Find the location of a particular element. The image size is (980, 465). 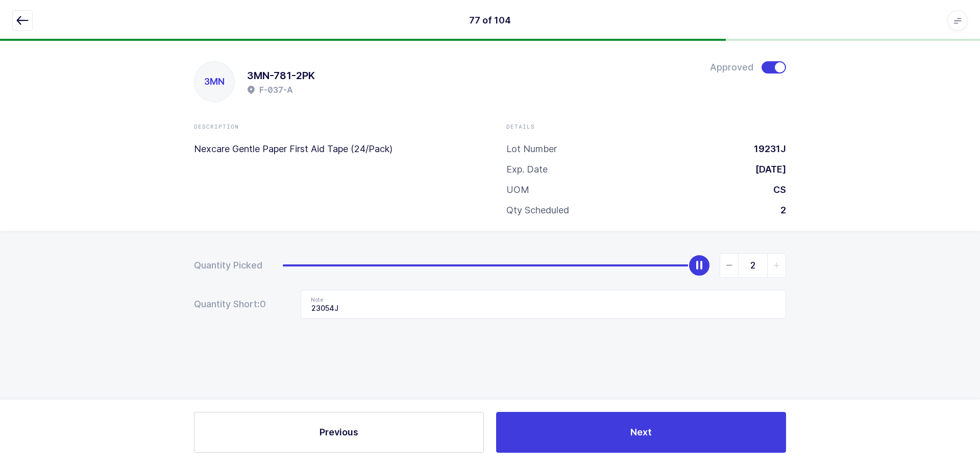

h2: F-037-A is located at coordinates (276, 90).